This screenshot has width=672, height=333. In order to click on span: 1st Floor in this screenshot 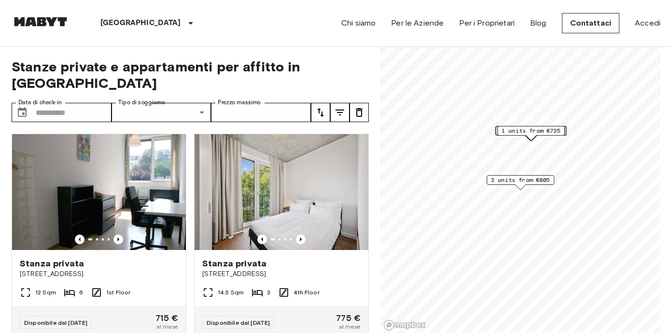, I will do `click(118, 293)`.